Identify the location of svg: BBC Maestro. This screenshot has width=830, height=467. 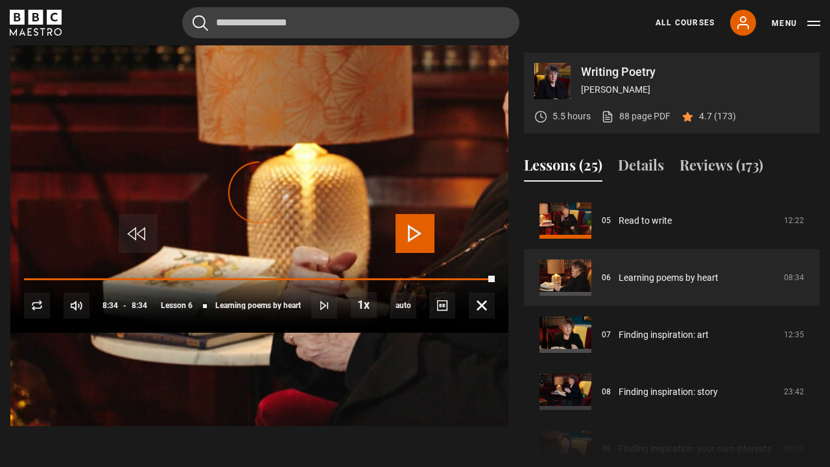
(36, 23).